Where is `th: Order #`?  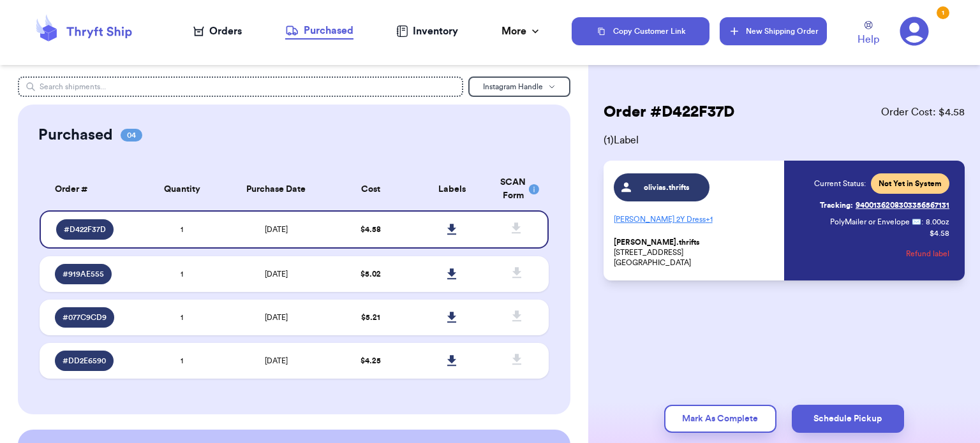 th: Order # is located at coordinates (91, 189).